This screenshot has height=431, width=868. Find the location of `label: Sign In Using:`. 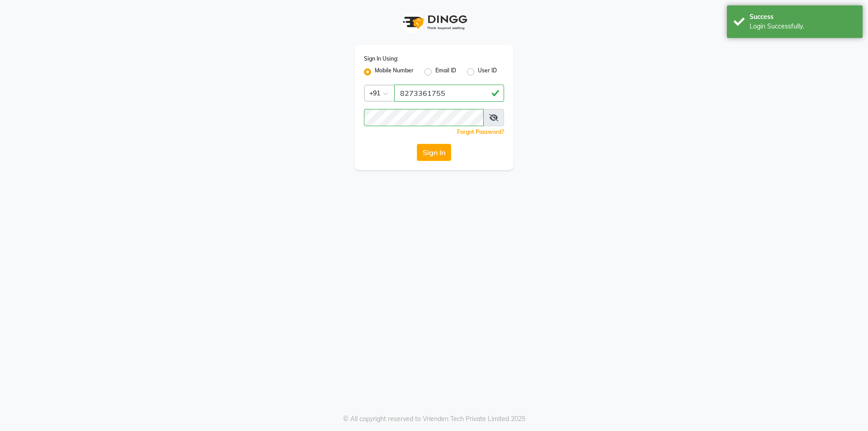

label: Sign In Using: is located at coordinates (381, 59).